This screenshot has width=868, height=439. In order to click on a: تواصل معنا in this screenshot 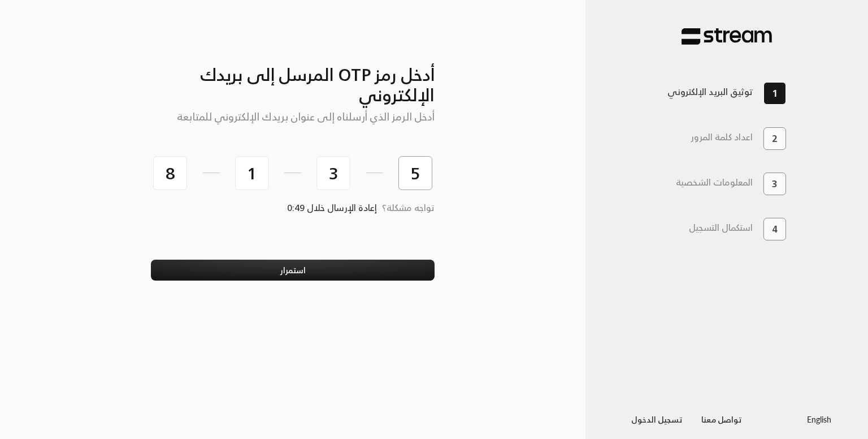, I will do `click(722, 419)`.